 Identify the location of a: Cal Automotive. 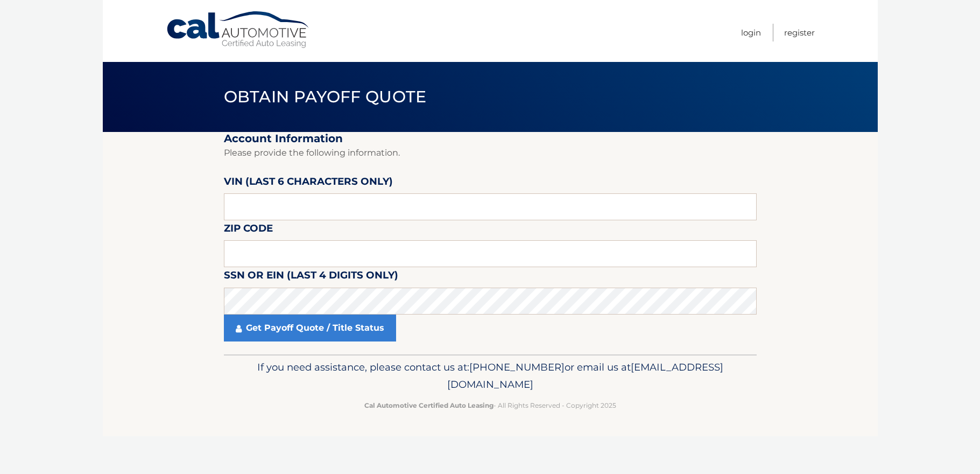
(239, 30).